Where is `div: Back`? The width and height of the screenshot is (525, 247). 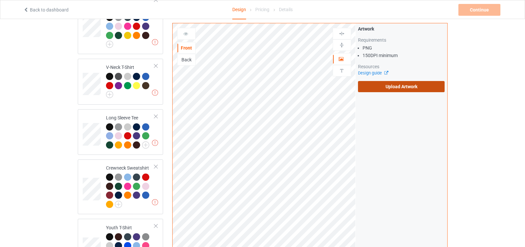
div: Back is located at coordinates (186, 60).